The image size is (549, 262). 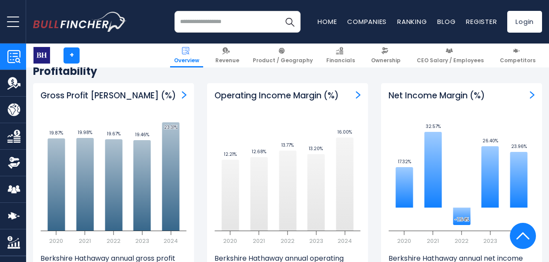 What do you see at coordinates (114, 134) in the screenshot?
I see `text: 19.67%` at bounding box center [114, 134].